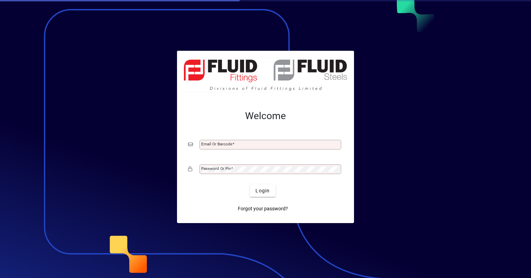 The image size is (531, 278). I want to click on span: Forgot your password?, so click(263, 209).